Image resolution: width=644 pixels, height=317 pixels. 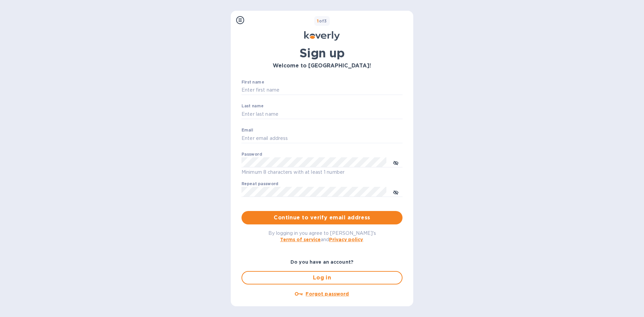 What do you see at coordinates (252, 155) in the screenshot?
I see `label: Password` at bounding box center [252, 155].